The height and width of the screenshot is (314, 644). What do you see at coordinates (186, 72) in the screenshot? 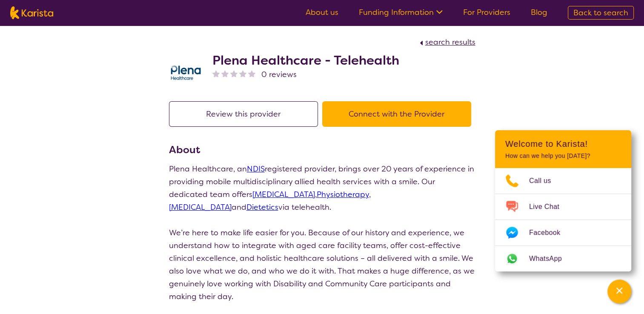
I see `img: qwv9egg5taowukv2xnze.png` at bounding box center [186, 72].